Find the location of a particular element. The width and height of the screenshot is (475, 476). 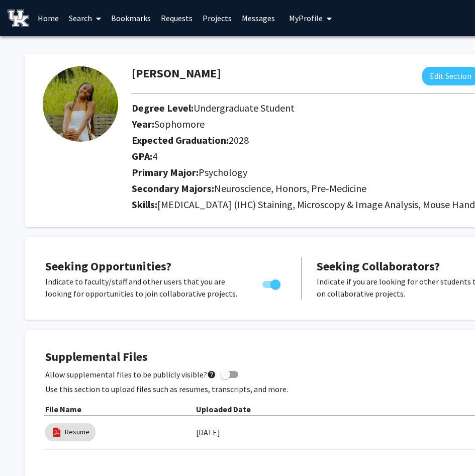

span: Undergraduate Student is located at coordinates (244, 107).